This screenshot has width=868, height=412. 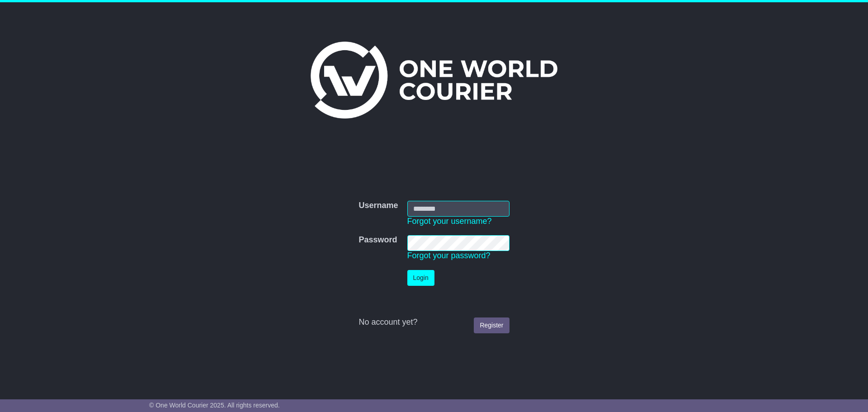 I want to click on img: One World, so click(x=434, y=80).